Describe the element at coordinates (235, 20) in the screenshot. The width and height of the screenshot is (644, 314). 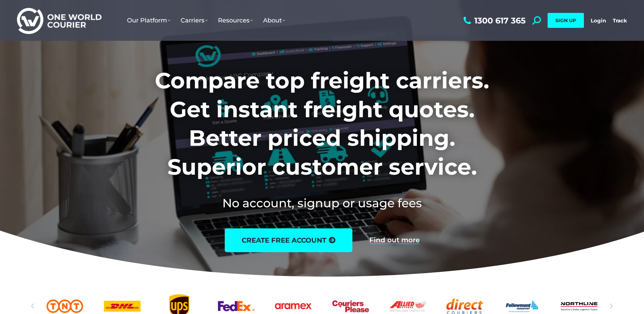
I see `span: Resources` at that location.